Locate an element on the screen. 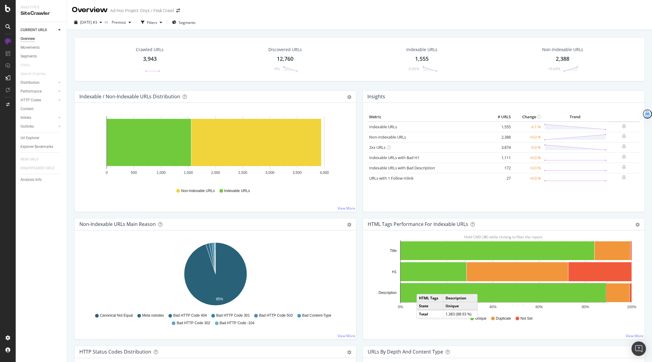 Image resolution: width=652 pixels, height=362 pixels. button: Previous is located at coordinates (121, 22).